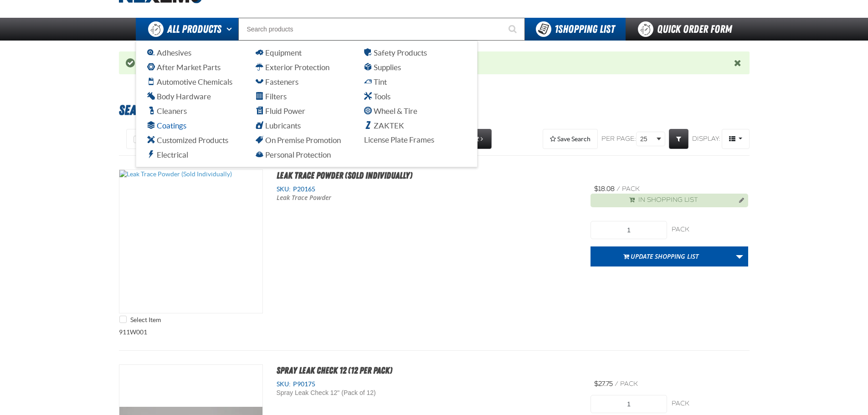 This screenshot has width=868, height=415. I want to click on span: Wheel & Tire, so click(390, 111).